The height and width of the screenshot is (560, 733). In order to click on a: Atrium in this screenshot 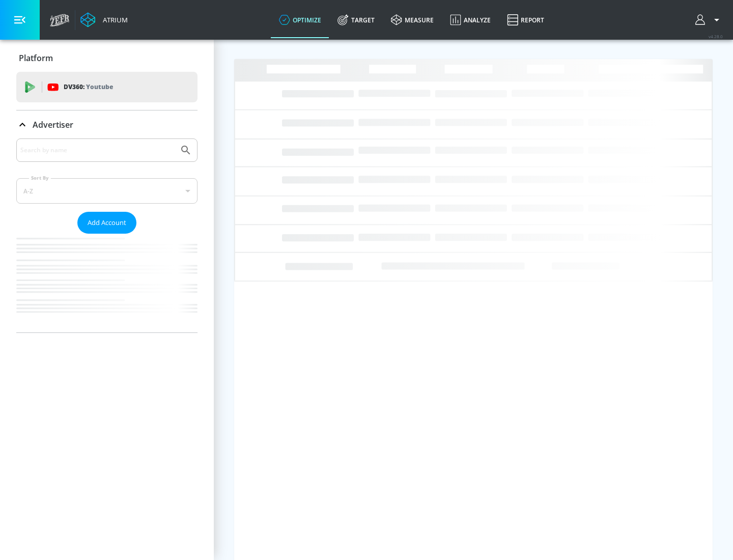, I will do `click(104, 20)`.